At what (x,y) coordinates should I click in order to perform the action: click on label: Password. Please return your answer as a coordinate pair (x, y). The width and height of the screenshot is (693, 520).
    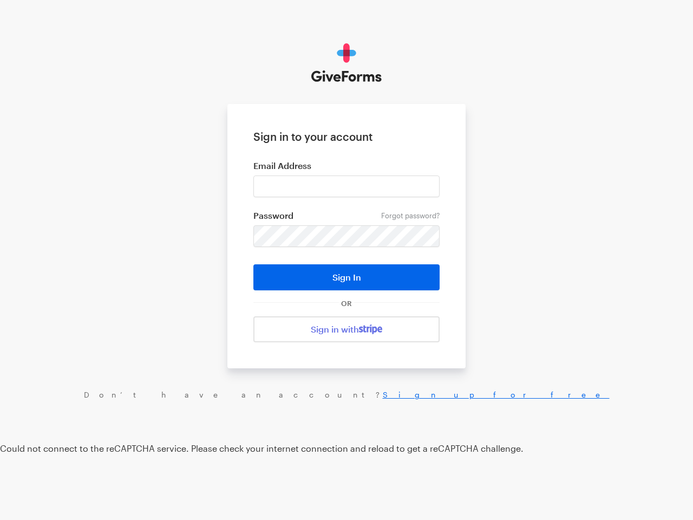
    Looking at the image, I should click on (347, 216).